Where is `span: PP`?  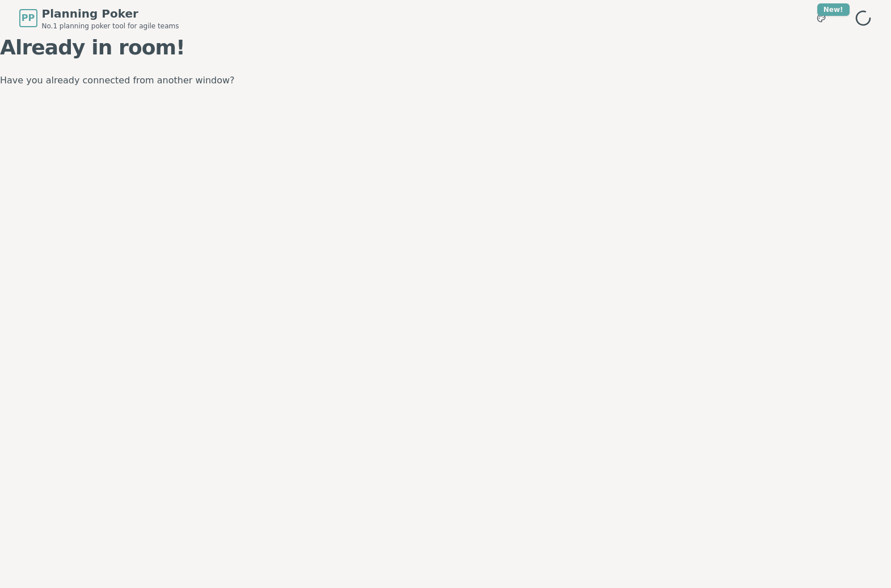
span: PP is located at coordinates (28, 18).